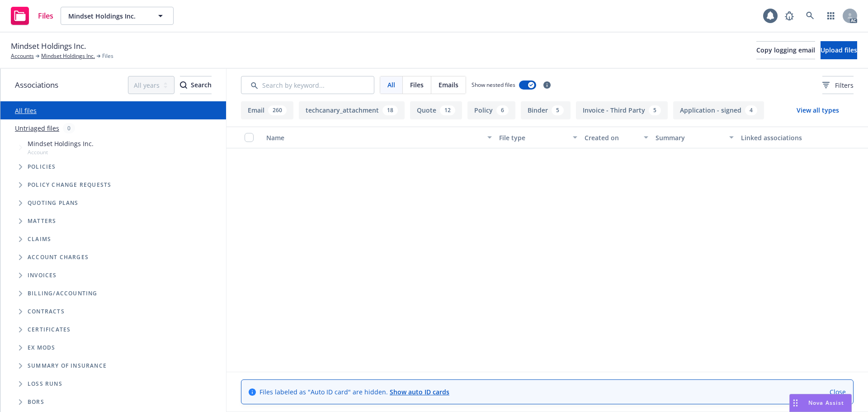 Image resolution: width=868 pixels, height=412 pixels. What do you see at coordinates (48, 330) in the screenshot?
I see `span: Certificates` at bounding box center [48, 330].